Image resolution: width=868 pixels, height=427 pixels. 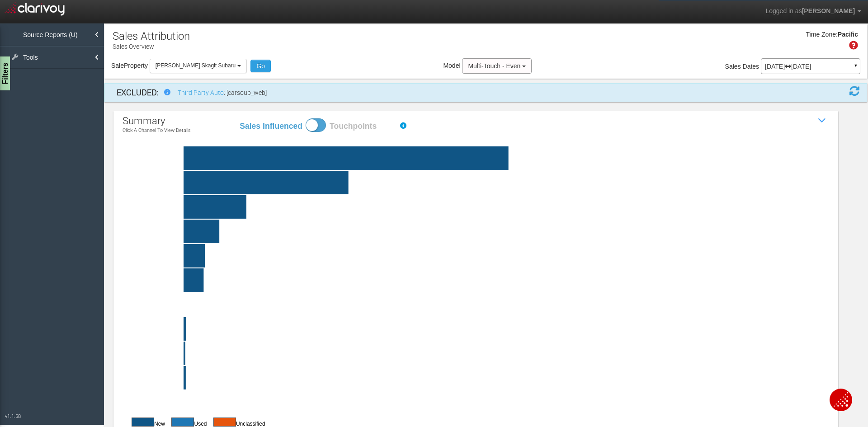 What do you see at coordinates (498, 183) in the screenshot?
I see `rect: other|63.381510382463645|42.96760871779897|0` at bounding box center [498, 183].